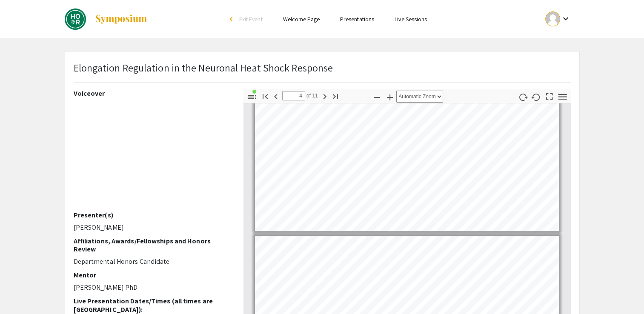 This screenshot has height=314, width=644. What do you see at coordinates (565, 19) in the screenshot?
I see `mat-icon: Expand account dropdown` at bounding box center [565, 19].